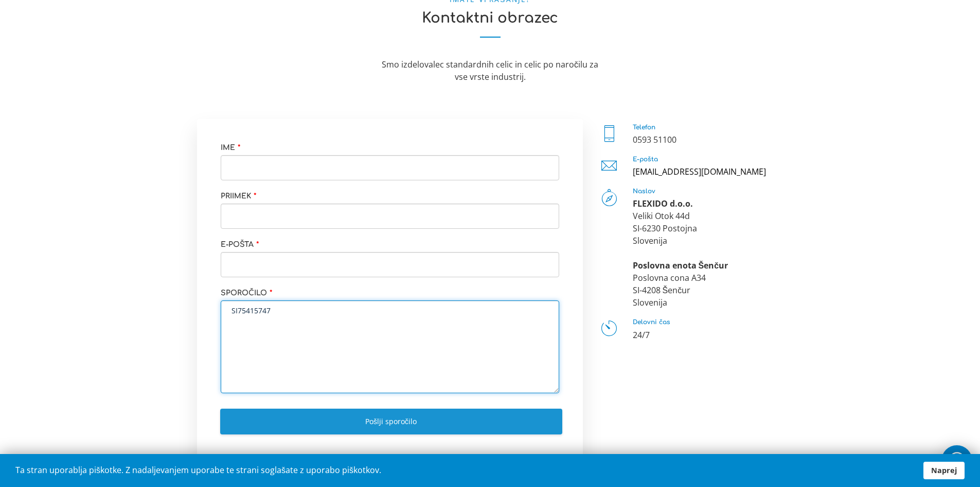  What do you see at coordinates (240, 196) in the screenshot?
I see `label: Priimek` at bounding box center [240, 196].